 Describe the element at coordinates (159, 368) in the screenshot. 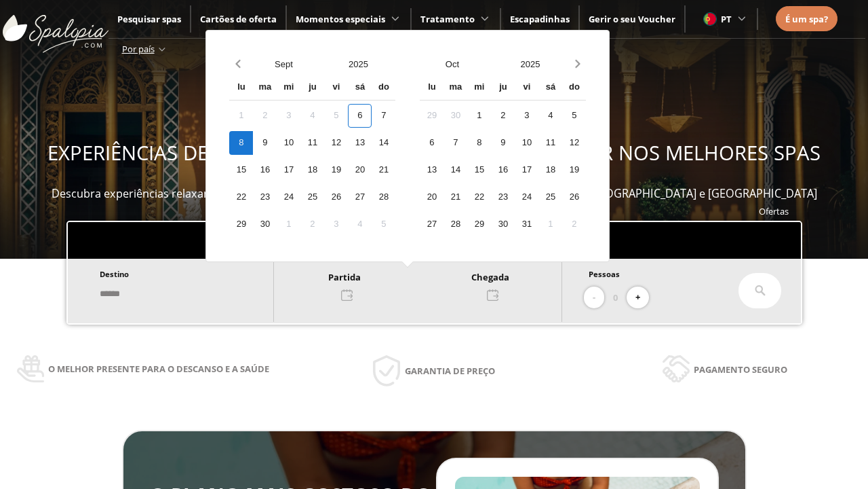

I see `span: O melhor presente para o descanso e a saúde` at that location.